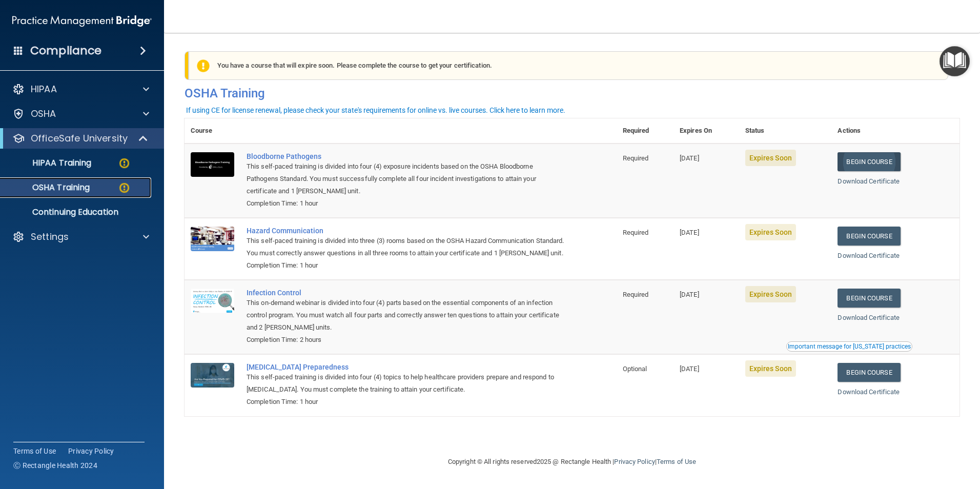 This screenshot has height=489, width=980. Describe the element at coordinates (895, 130) in the screenshot. I see `th: Actions` at that location.